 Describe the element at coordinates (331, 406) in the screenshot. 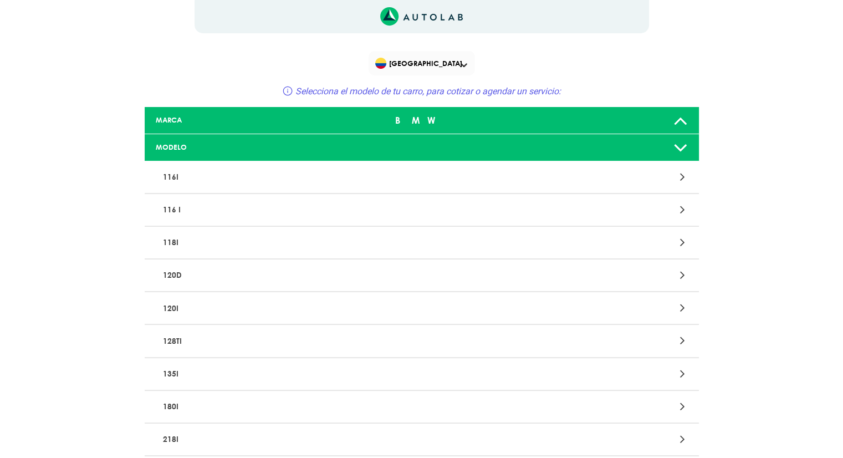

I see `p: 180I` at that location.